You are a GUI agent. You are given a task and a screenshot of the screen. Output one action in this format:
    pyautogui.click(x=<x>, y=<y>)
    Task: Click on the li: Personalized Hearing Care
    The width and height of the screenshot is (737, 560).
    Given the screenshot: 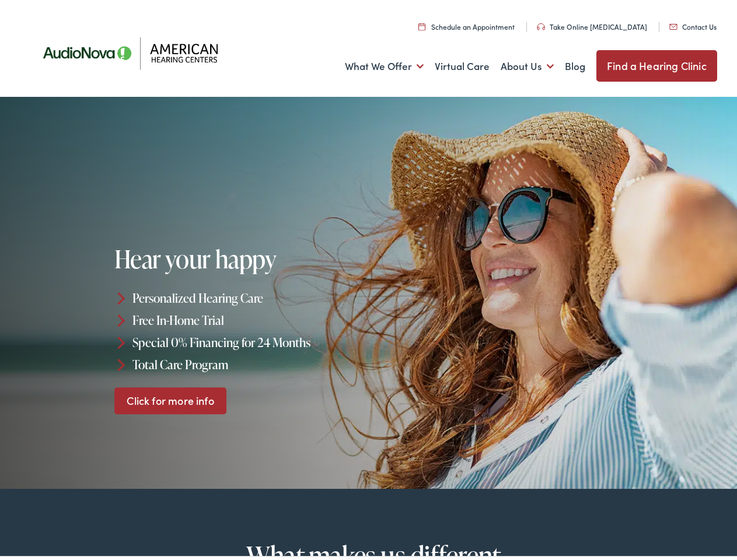 What is the action you would take?
    pyautogui.click(x=243, y=294)
    